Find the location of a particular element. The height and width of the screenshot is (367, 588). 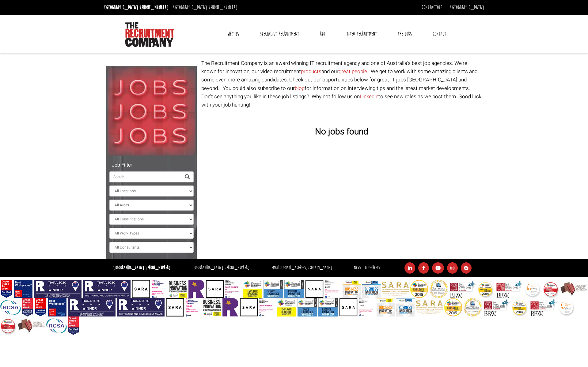

li: Email: is located at coordinates (301, 268).